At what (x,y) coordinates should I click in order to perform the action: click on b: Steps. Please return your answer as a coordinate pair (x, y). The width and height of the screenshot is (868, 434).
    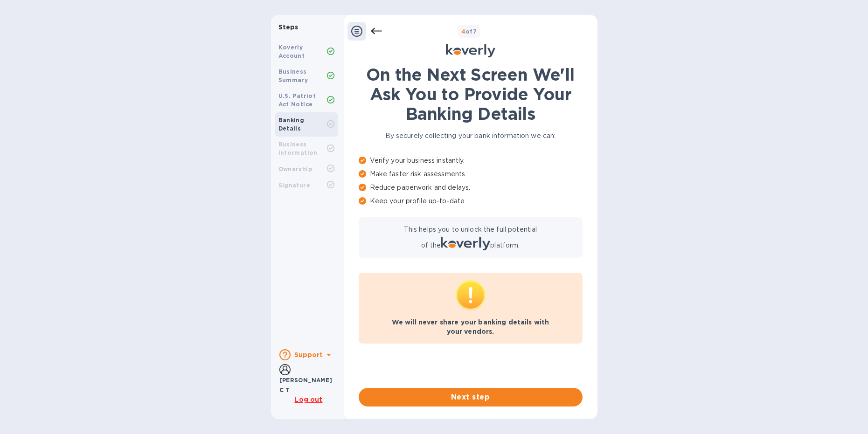
    Looking at the image, I should click on (288, 27).